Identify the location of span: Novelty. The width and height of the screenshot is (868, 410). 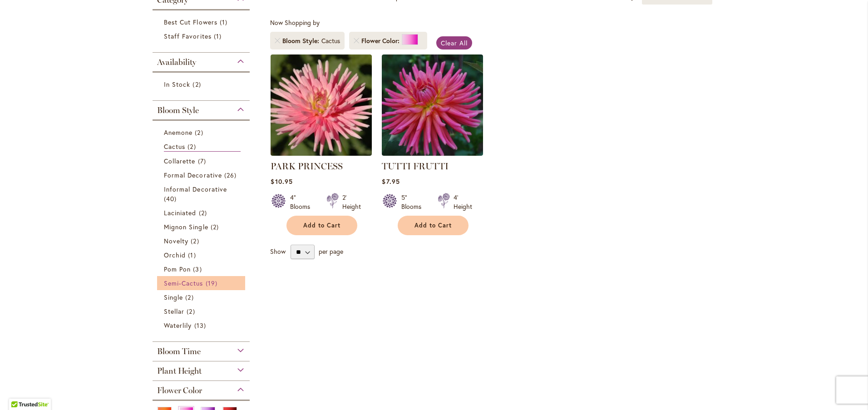
(176, 241).